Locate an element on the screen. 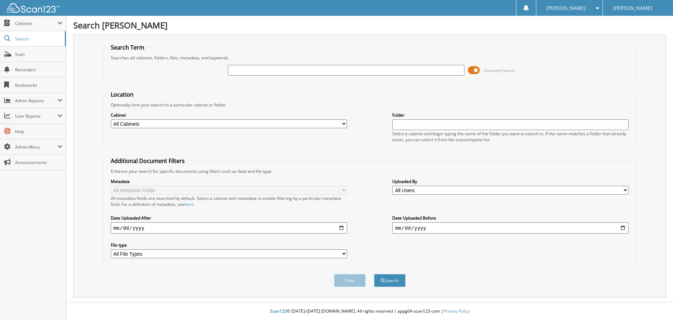  span: Announcements is located at coordinates (39, 162).